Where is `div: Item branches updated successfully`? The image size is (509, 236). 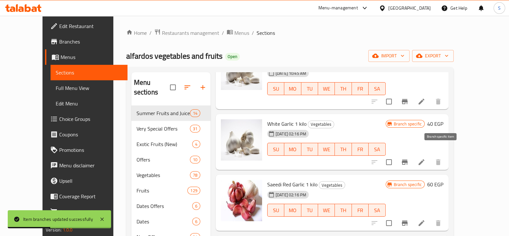 div: Item branches updated successfully is located at coordinates (58, 219).